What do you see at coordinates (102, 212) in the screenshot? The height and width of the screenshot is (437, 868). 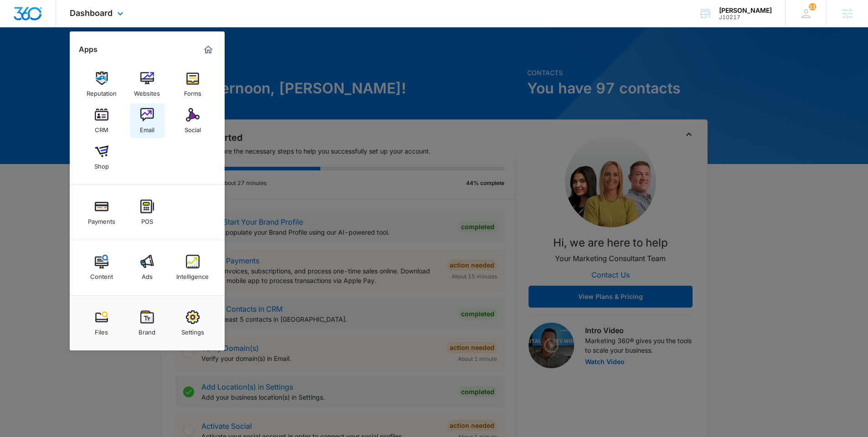 I see `a: Payments` at bounding box center [102, 212].